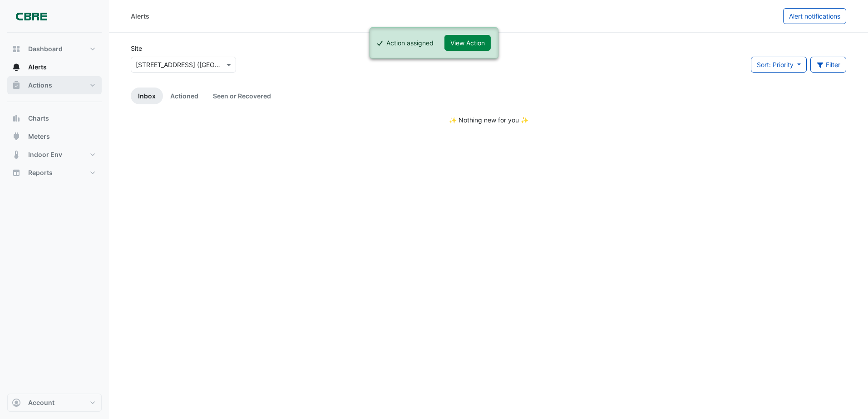  I want to click on button: Dashboard, so click(54, 49).